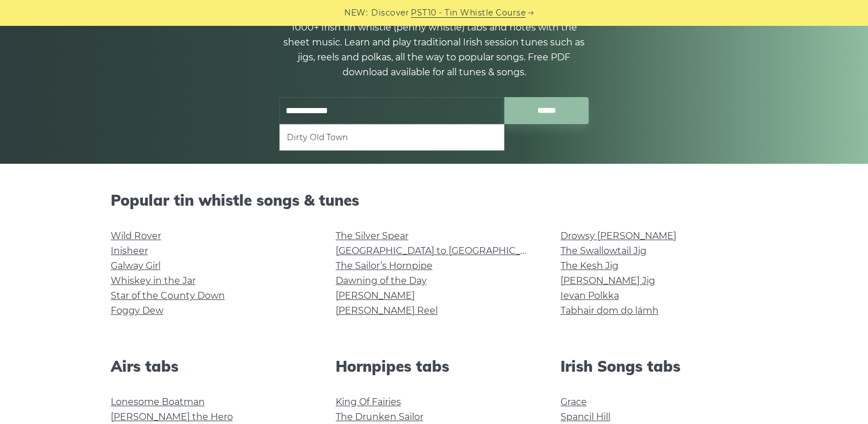 This screenshot has height=424, width=868. What do you see at coordinates (137, 310) in the screenshot?
I see `a: Foggy Dew` at bounding box center [137, 310].